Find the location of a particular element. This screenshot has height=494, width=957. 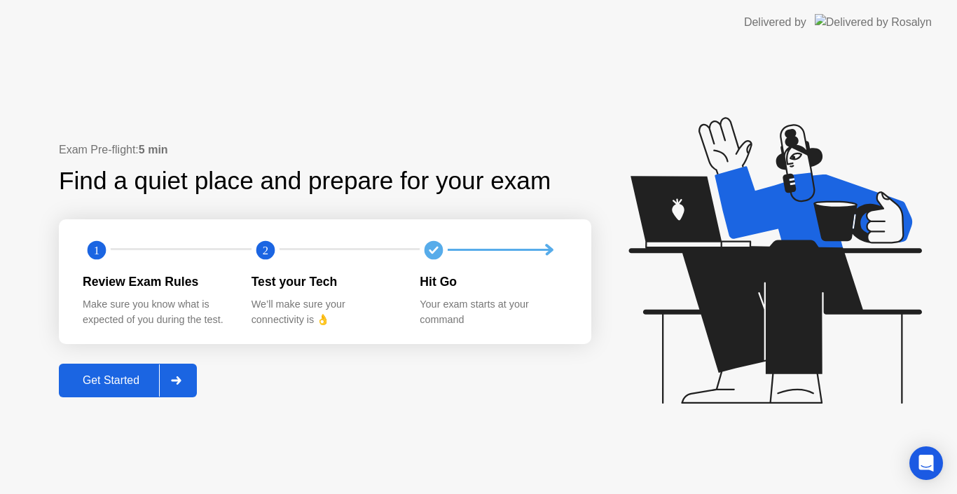

img: Delivered by Rosalyn is located at coordinates (873, 22).